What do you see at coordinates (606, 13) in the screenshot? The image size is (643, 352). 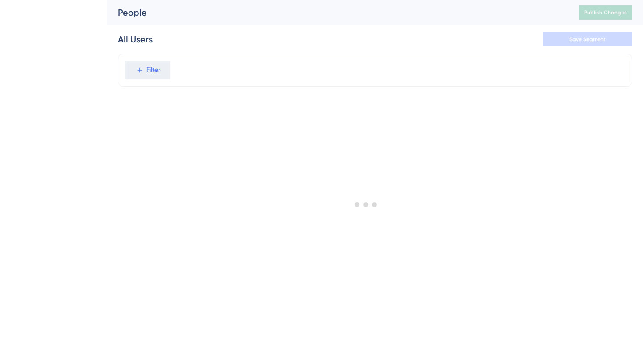 I see `span: Publish Changes` at bounding box center [606, 13].